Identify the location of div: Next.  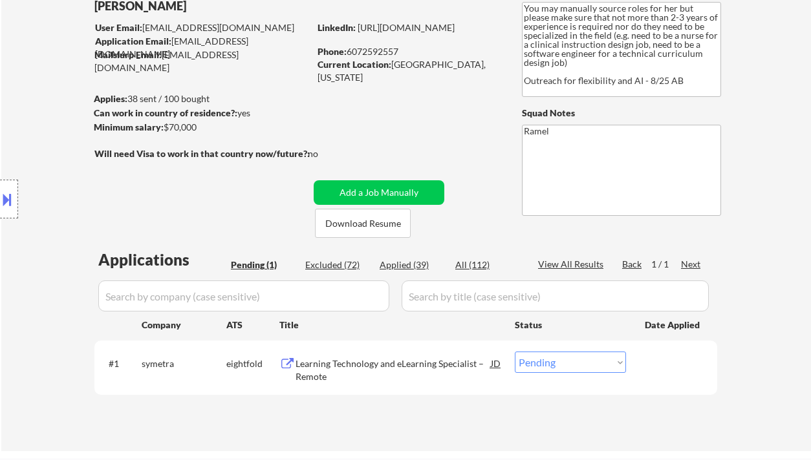
(691, 265).